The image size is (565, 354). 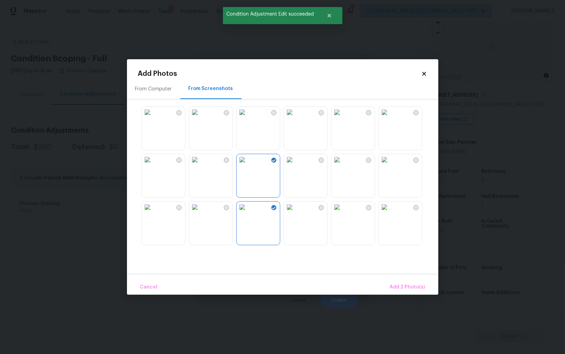 I want to click on span: Condition Adjustment Edit succeeded, so click(x=270, y=14).